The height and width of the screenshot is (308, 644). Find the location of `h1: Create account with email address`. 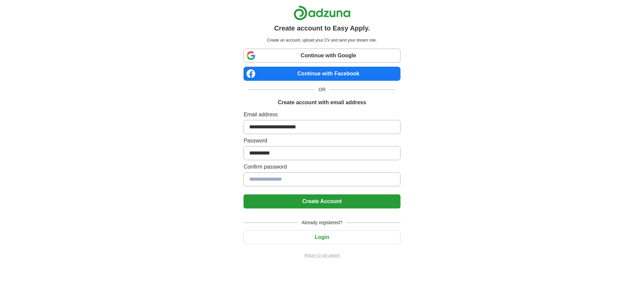

h1: Create account with email address is located at coordinates (322, 102).